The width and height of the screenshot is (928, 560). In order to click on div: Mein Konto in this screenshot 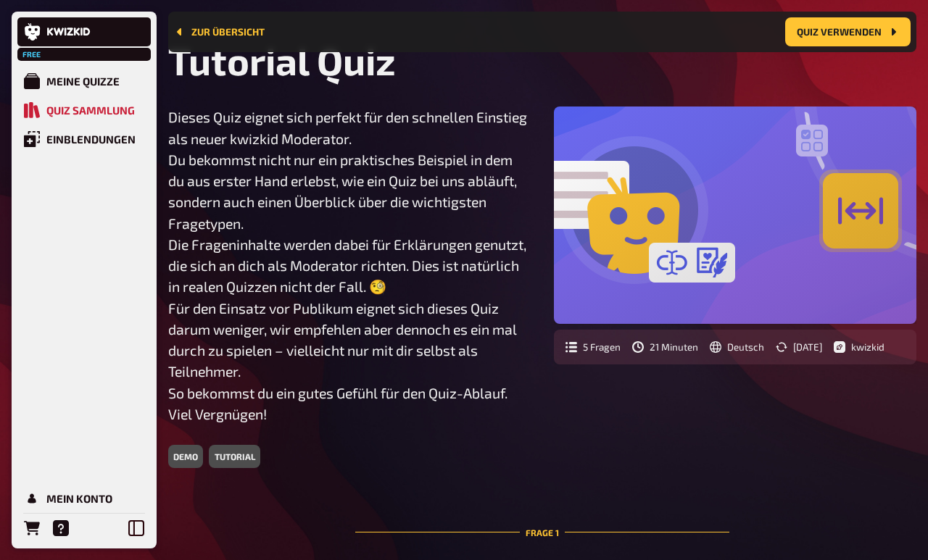, I will do `click(79, 498)`.